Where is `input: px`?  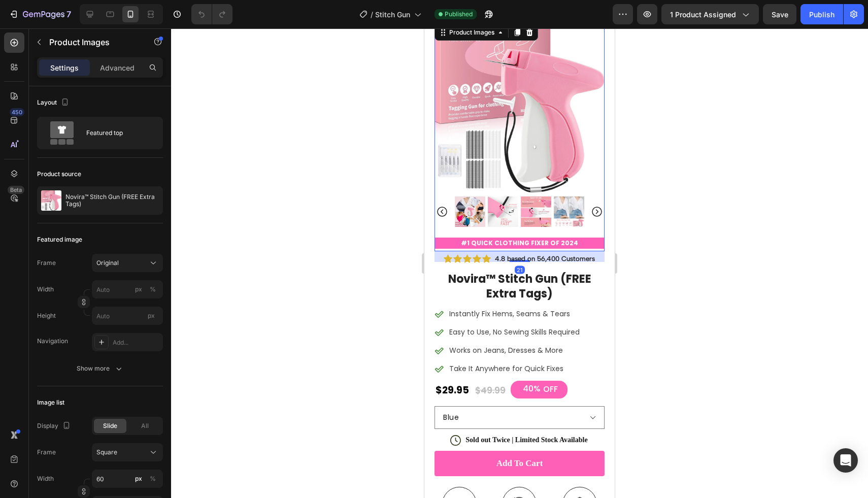
input: px is located at coordinates (127, 315).